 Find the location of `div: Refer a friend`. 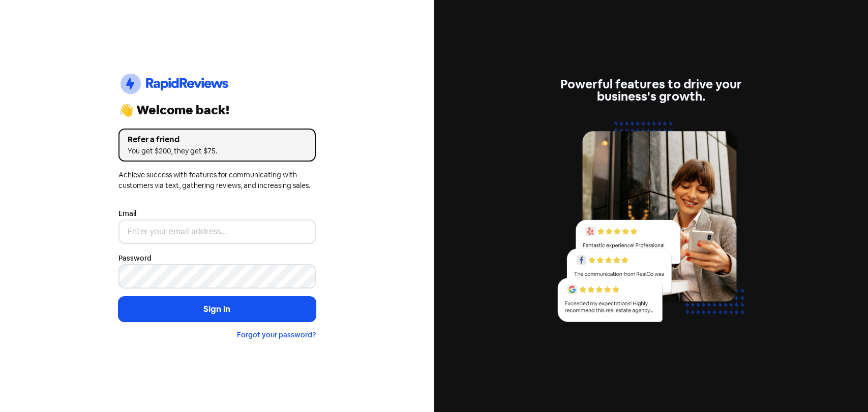

div: Refer a friend is located at coordinates (217, 140).